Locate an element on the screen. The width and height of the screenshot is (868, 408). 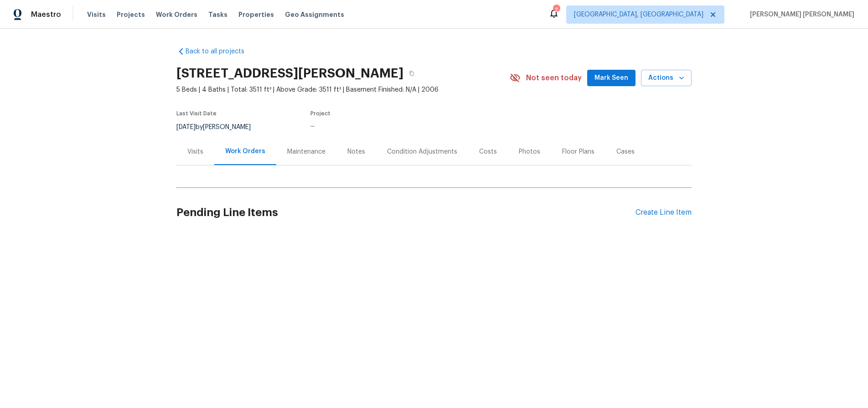
div: Cases is located at coordinates (626, 152).